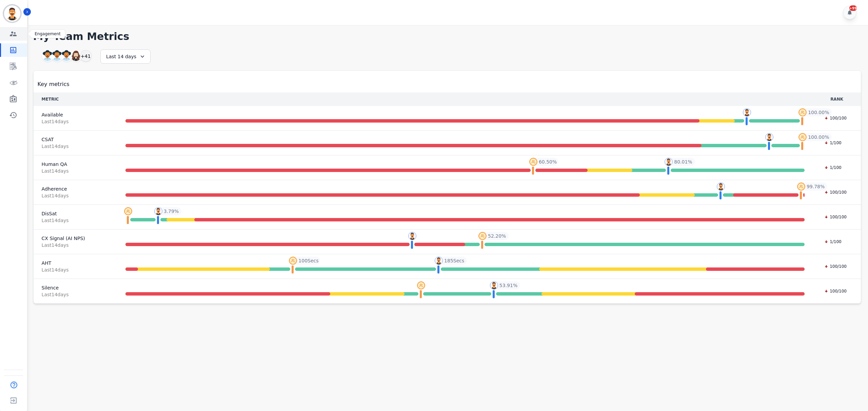 This screenshot has height=411, width=868. Describe the element at coordinates (815, 186) in the screenshot. I see `span: 99.78 %` at that location.